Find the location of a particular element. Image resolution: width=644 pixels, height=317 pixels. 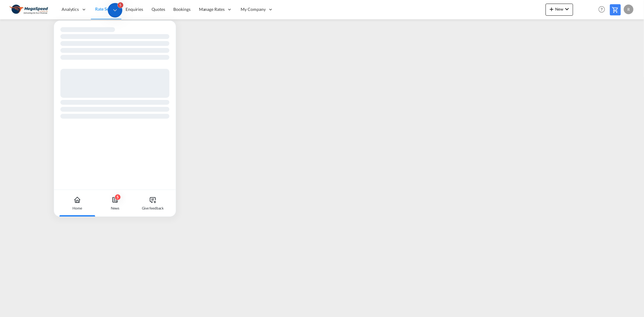

md-icon: icon-plus 400-fg is located at coordinates (551, 9).